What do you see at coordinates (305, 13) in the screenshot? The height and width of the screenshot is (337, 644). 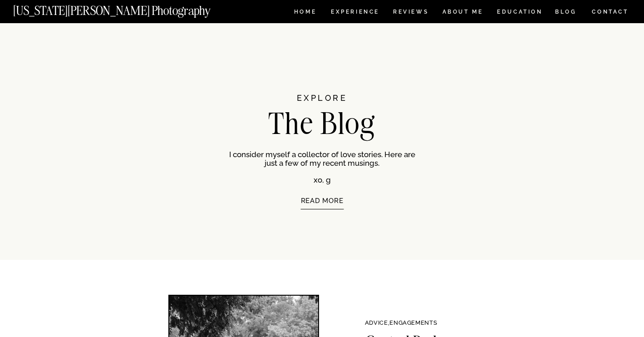 I see `a: HOME` at bounding box center [305, 13].